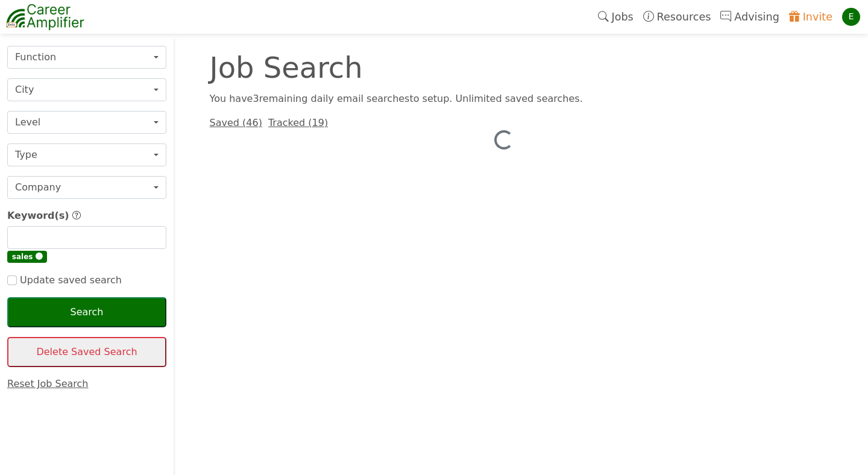 This screenshot has height=475, width=868. I want to click on button: Type, so click(87, 155).